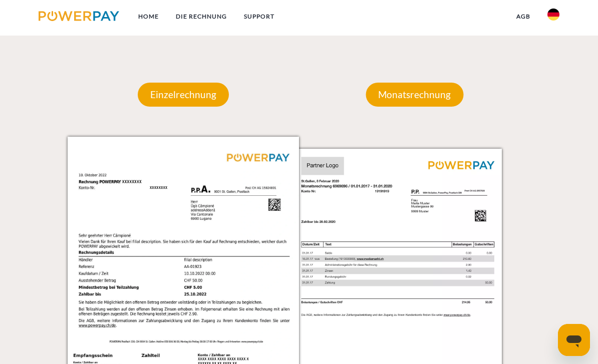  Describe the element at coordinates (201, 16) in the screenshot. I see `a: DIE RECHNUNG` at that location.